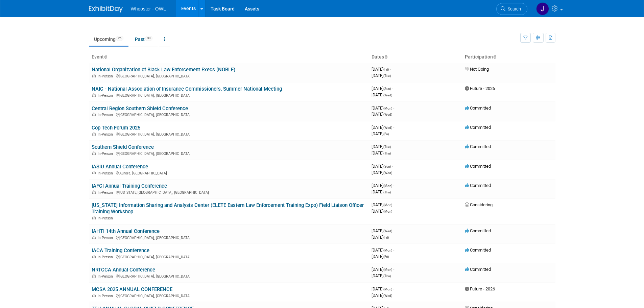 This screenshot has width=644, height=308. I want to click on a: Sort by Start Date, so click(386, 57).